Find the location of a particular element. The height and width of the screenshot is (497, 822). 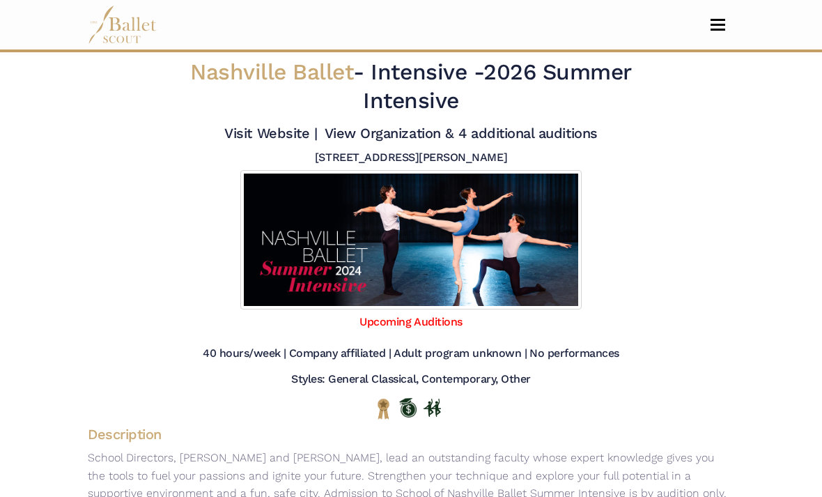

a: View Organization & 4 additional auditions is located at coordinates (461, 133).